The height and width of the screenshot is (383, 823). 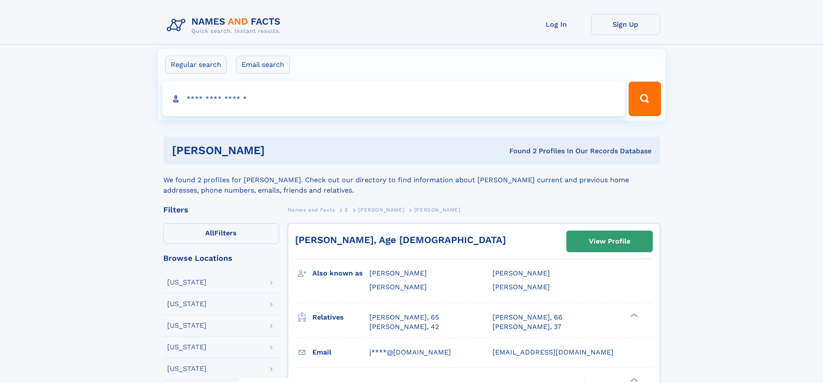 What do you see at coordinates (610, 242) in the screenshot?
I see `div: View Profile` at bounding box center [610, 242].